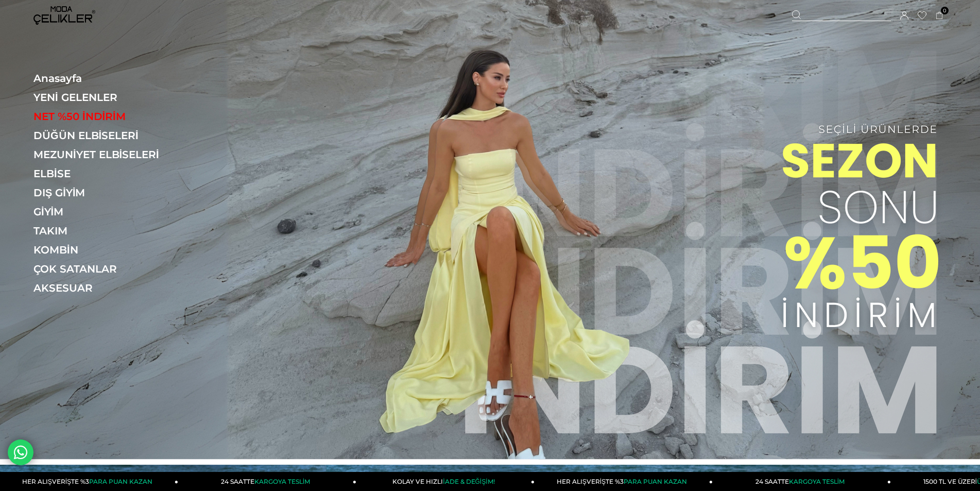  Describe the element at coordinates (104, 212) in the screenshot. I see `a: GİYİM` at that location.